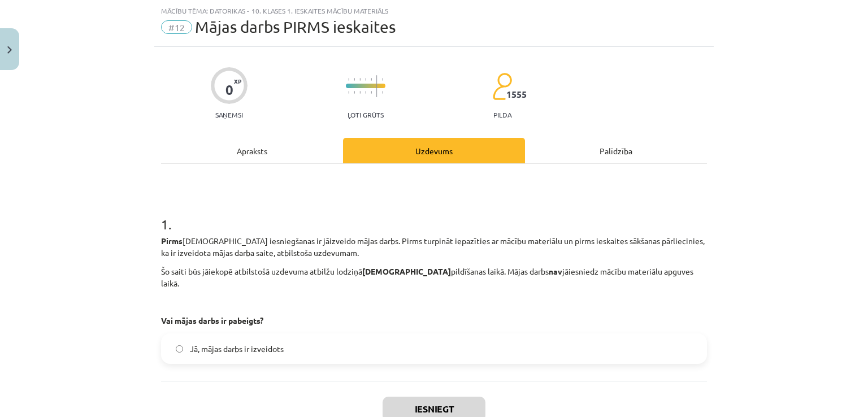 Image resolution: width=868 pixels, height=417 pixels. Describe the element at coordinates (176, 27) in the screenshot. I see `span: #12` at that location.